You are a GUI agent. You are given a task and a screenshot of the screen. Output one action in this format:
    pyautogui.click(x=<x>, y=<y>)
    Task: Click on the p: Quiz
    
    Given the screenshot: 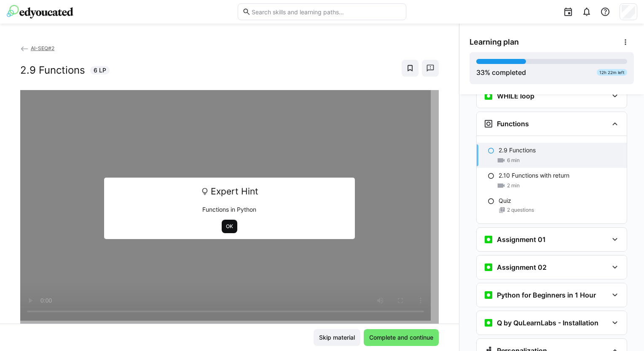 What is the action you would take?
    pyautogui.click(x=505, y=201)
    